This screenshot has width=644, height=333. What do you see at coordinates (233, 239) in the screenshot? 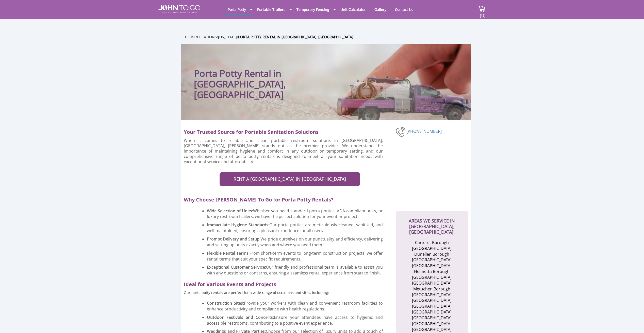
I see `strong: Prompt Delivery and Setup:` at bounding box center [233, 239].